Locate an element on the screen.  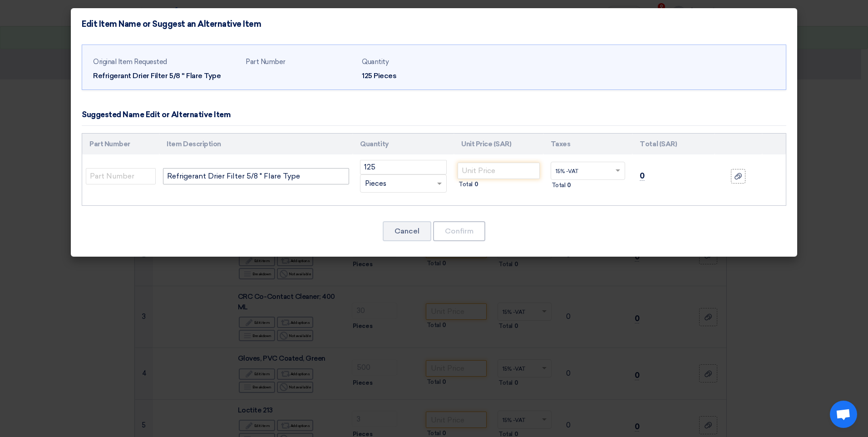
div: Refrigerant Drier Filter 5/8 " Flare Type is located at coordinates (166, 76).